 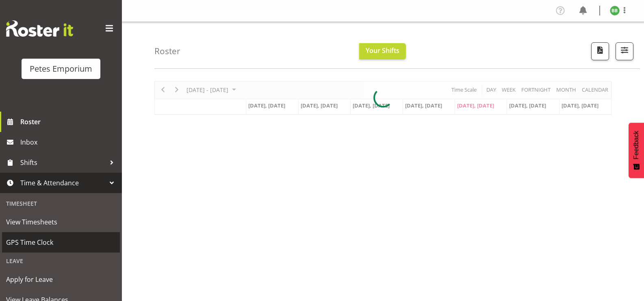 I want to click on span: Time & Attendance, so click(x=63, y=183).